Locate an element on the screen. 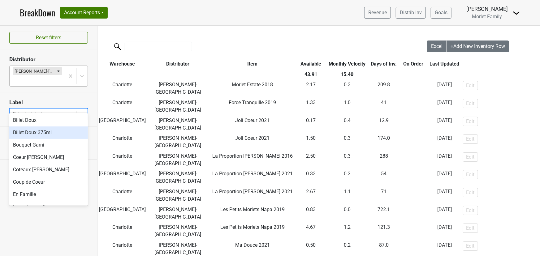  div: Billet Doux is located at coordinates (49, 120).